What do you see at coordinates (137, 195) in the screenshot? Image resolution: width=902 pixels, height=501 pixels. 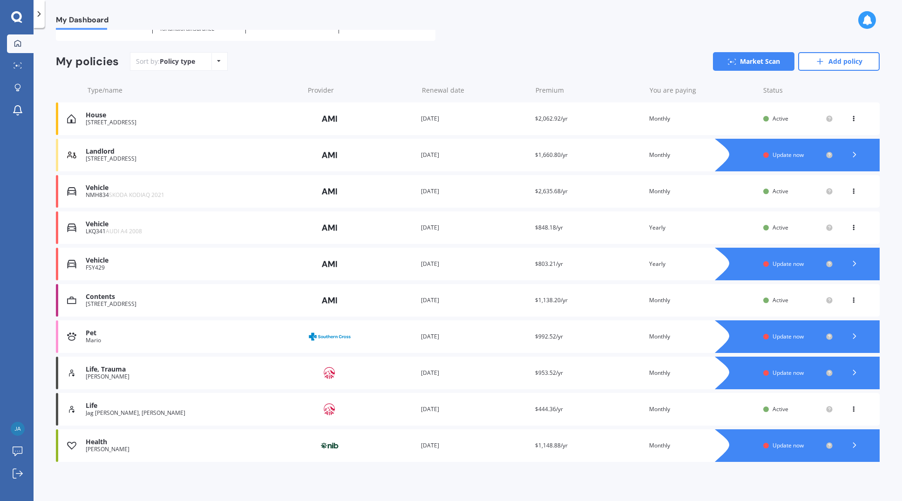 I see `span: SKODA KODIAQ 2021` at bounding box center [137, 195].